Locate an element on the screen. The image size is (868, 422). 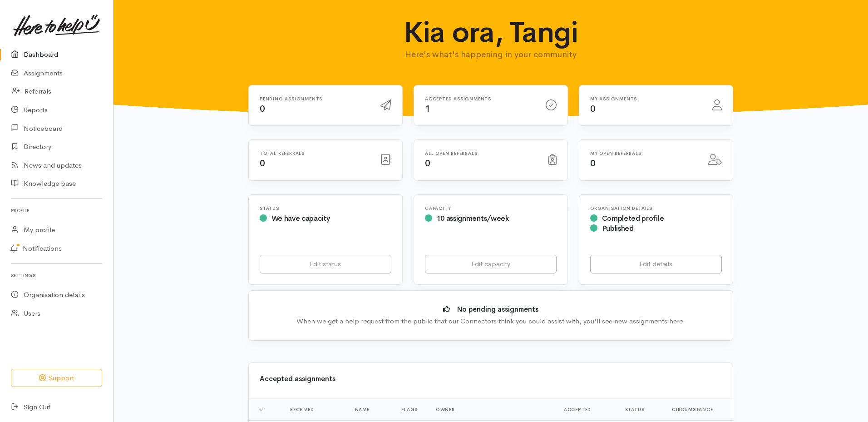
h1: Kia ora, Tangi is located at coordinates (491, 32).